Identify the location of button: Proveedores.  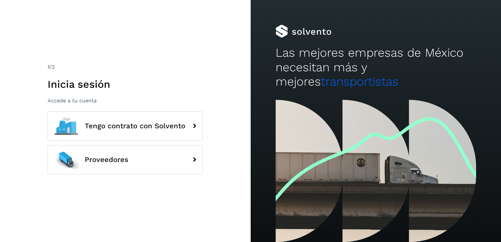
(125, 159).